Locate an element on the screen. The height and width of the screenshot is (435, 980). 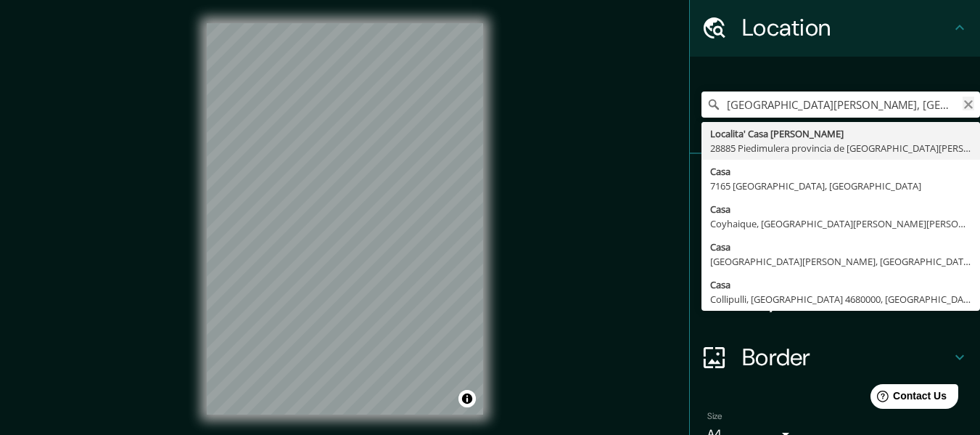
label: Size is located at coordinates (715, 416).